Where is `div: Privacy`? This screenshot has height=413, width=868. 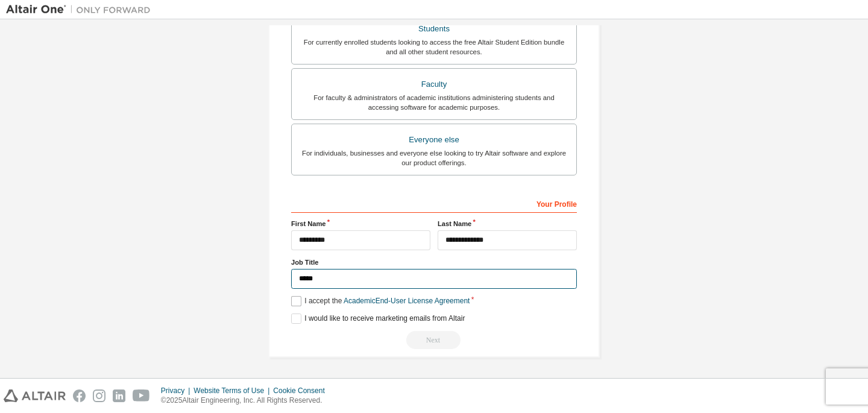
div: Privacy is located at coordinates (177, 390).